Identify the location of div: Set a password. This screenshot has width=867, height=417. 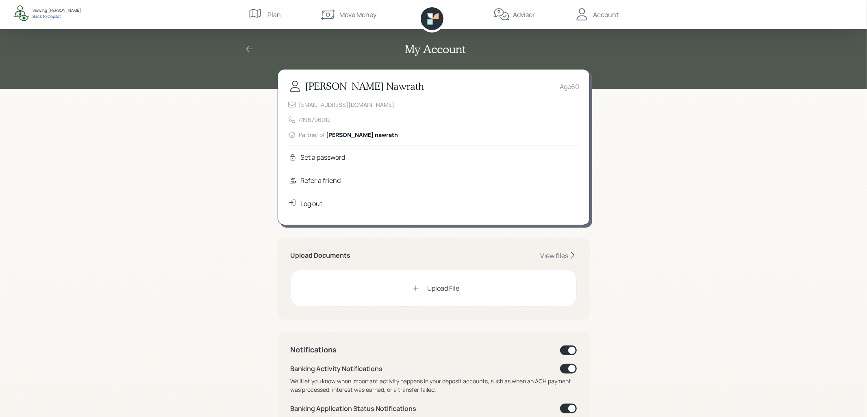
(323, 157).